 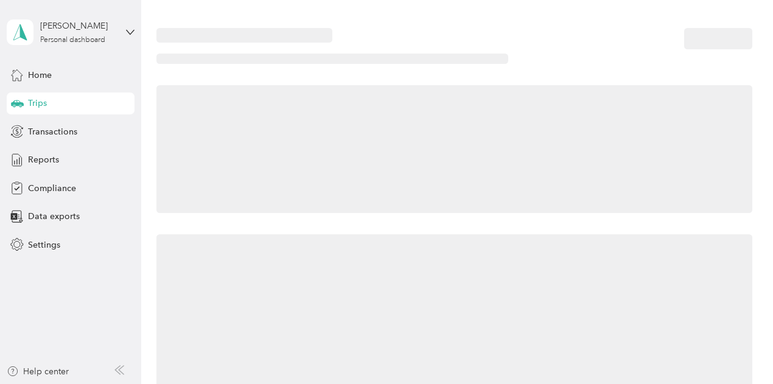 I want to click on span: Home, so click(x=40, y=75).